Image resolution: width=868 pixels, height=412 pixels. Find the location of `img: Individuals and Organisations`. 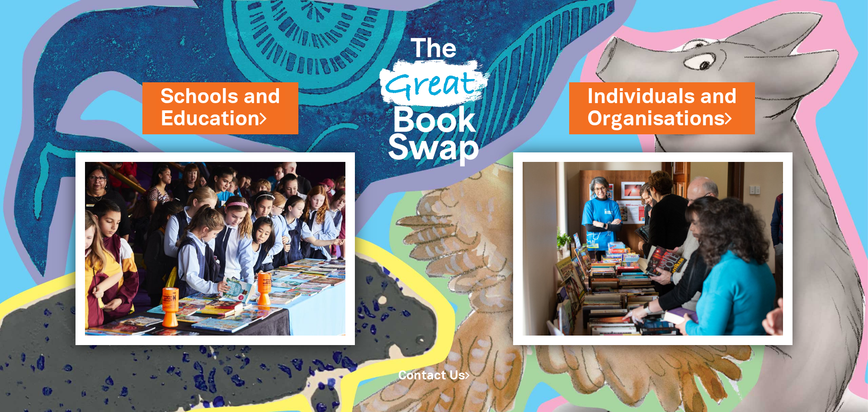

img: Individuals and Organisations is located at coordinates (652, 249).